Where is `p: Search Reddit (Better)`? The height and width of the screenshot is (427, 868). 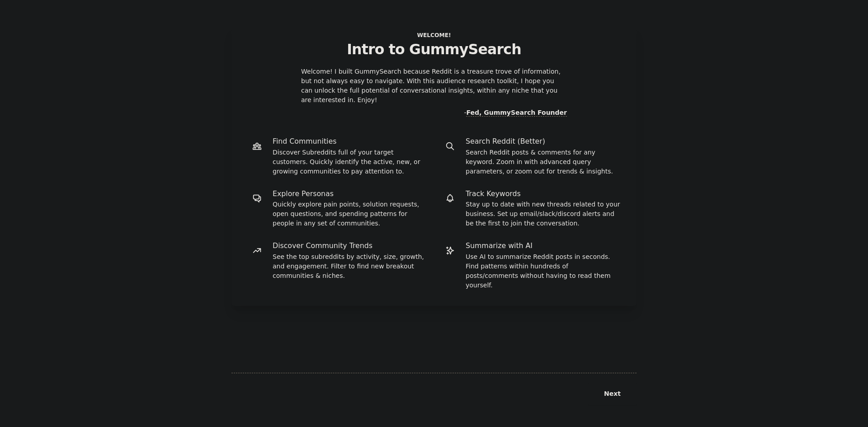 p: Search Reddit (Better) is located at coordinates (543, 141).